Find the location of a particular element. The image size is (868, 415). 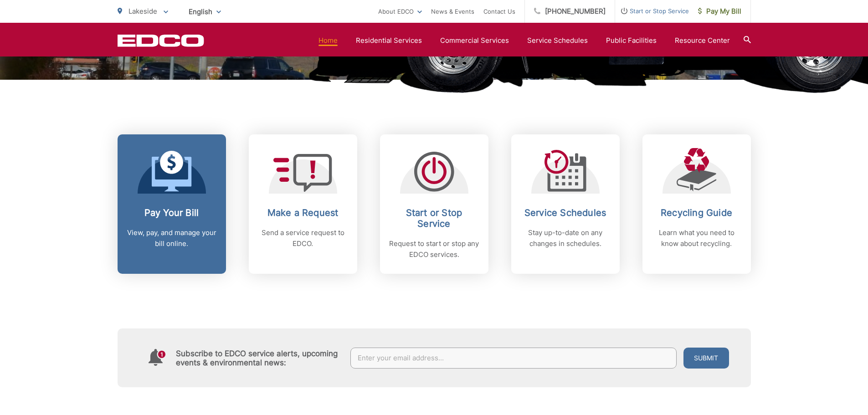

h4: Subscribe to EDCO service alerts, upcoming events & environmental news: is located at coordinates (259, 358).